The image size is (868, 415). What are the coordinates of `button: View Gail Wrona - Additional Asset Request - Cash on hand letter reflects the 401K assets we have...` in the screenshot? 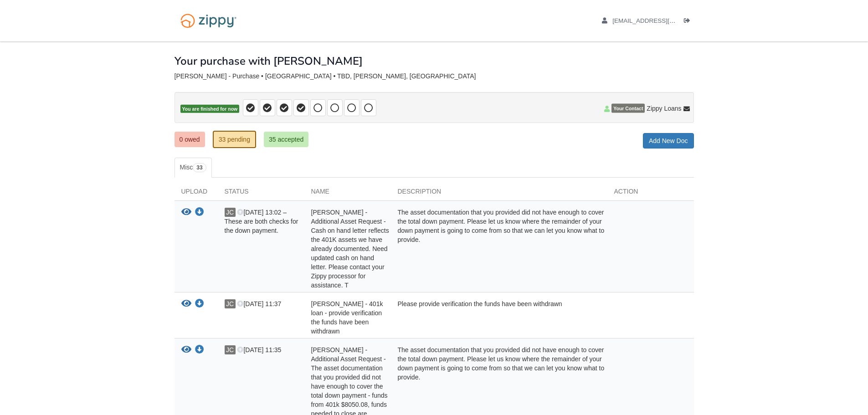 It's located at (186, 213).